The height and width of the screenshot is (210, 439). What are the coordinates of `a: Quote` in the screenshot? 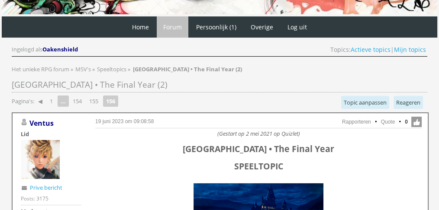 It's located at (388, 122).